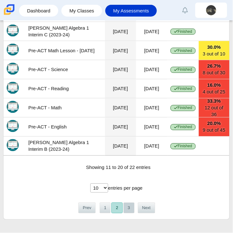 This screenshot has width=233, height=233. I want to click on b: 26.7%, so click(214, 66).